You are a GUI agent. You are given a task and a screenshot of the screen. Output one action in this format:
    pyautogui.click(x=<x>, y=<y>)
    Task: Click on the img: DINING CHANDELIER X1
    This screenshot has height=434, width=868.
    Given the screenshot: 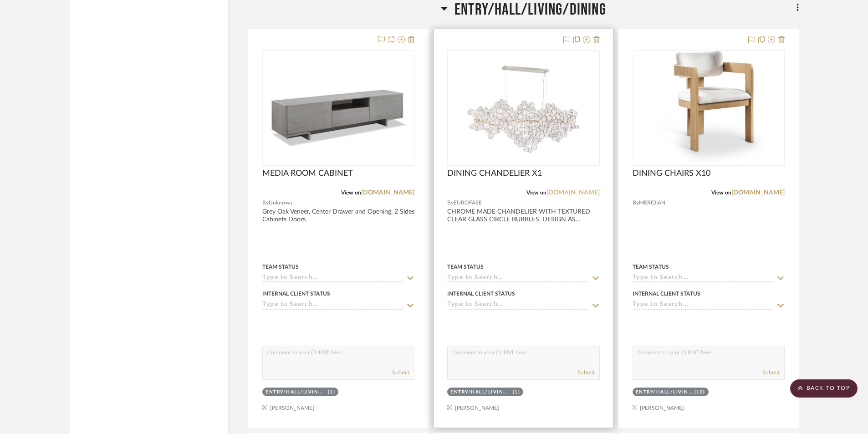 What is the action you would take?
    pyautogui.click(x=523, y=108)
    